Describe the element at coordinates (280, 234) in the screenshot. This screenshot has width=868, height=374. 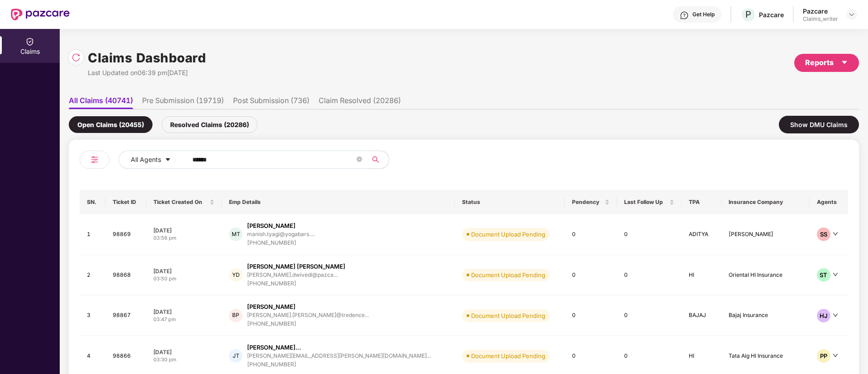
I see `div: manish.tyagi@yogabars....` at that location.